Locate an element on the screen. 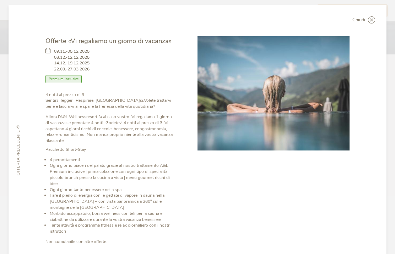 Image resolution: width=395 pixels, height=254 pixels. li: 4 pernottamenti is located at coordinates (112, 160).